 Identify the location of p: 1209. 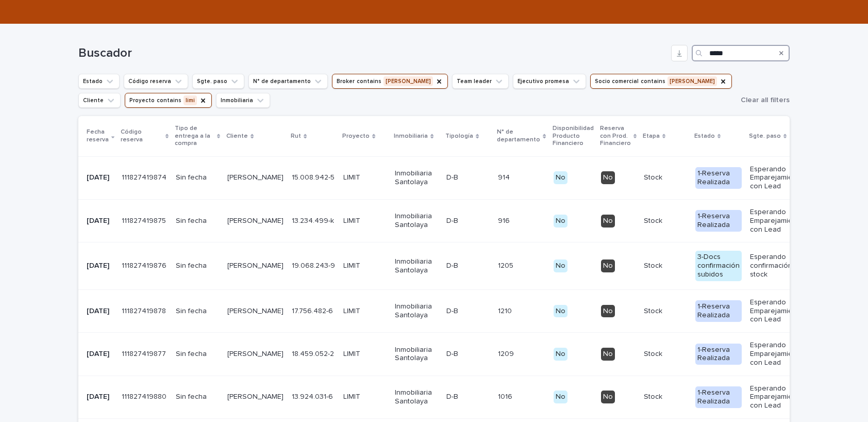
(507, 353).